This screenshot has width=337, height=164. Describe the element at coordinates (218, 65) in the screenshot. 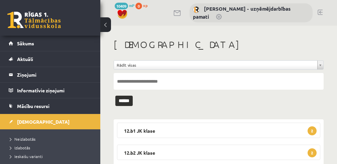

I see `a: Rādīt visas` at that location.